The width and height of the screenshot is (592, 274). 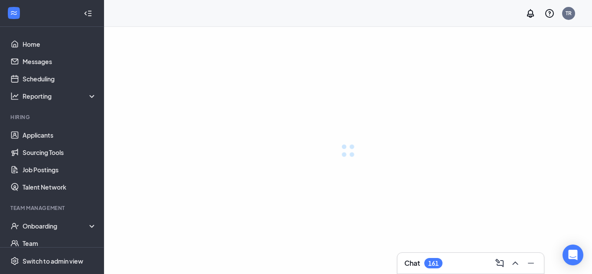 I want to click on div: Switch to admin view, so click(x=53, y=261).